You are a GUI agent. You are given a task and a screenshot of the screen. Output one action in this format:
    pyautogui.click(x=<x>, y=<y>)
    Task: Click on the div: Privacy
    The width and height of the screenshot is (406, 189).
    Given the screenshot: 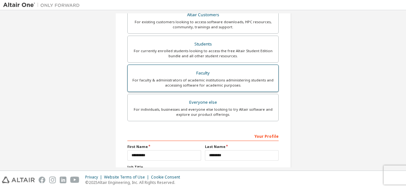 What is the action you would take?
    pyautogui.click(x=94, y=178)
    